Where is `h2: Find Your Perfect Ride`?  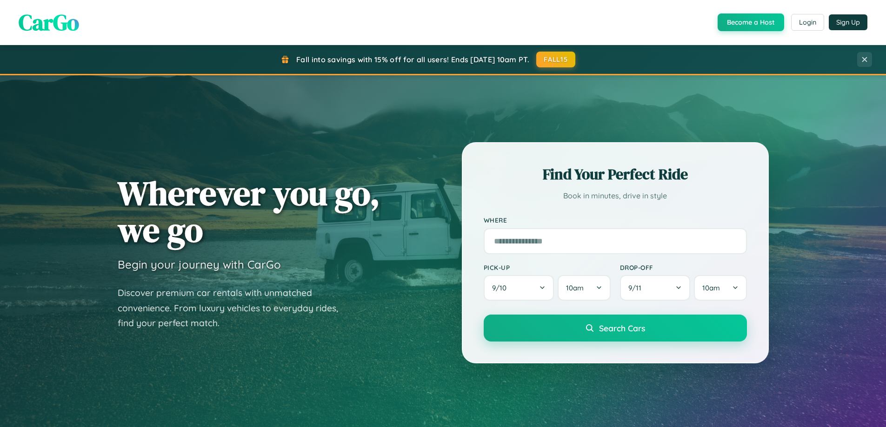 h2: Find Your Perfect Ride is located at coordinates (615, 174).